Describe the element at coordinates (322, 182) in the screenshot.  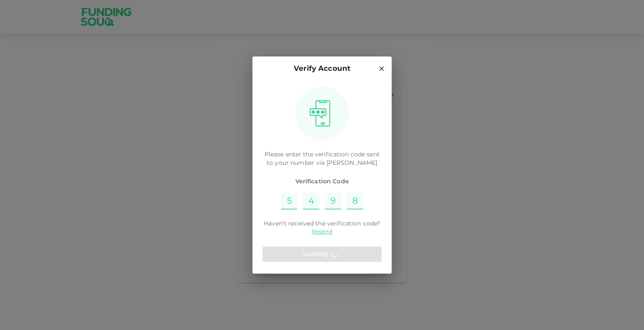
I see `span: Verification Code` at that location.